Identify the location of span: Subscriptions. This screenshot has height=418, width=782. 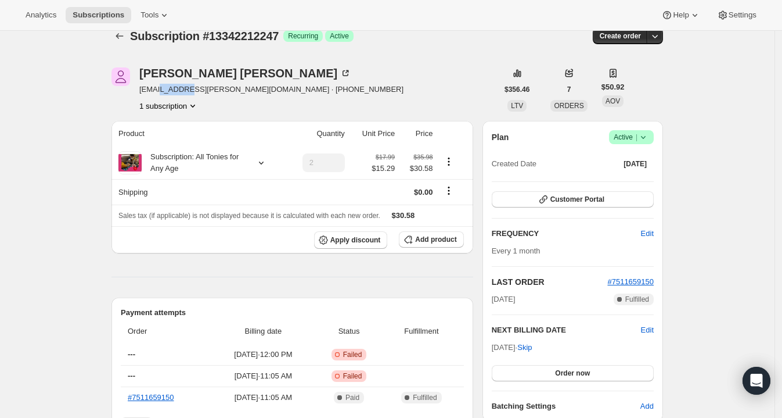
(98, 15).